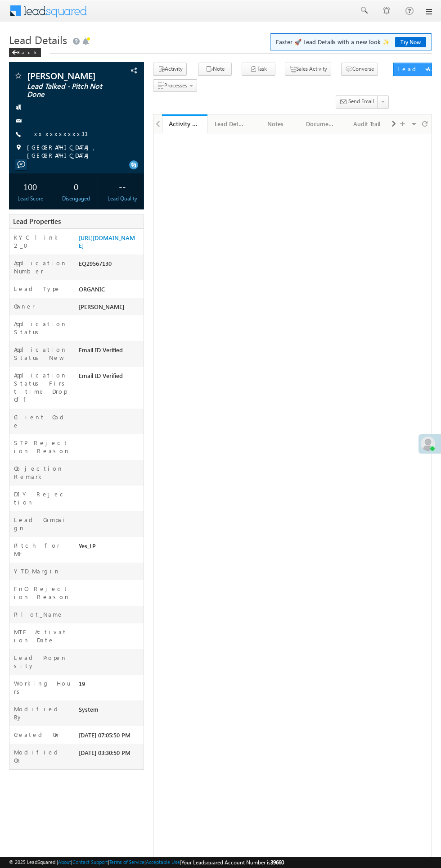 The width and height of the screenshot is (441, 868). What do you see at coordinates (37, 735) in the screenshot?
I see `label: Created On` at bounding box center [37, 735].